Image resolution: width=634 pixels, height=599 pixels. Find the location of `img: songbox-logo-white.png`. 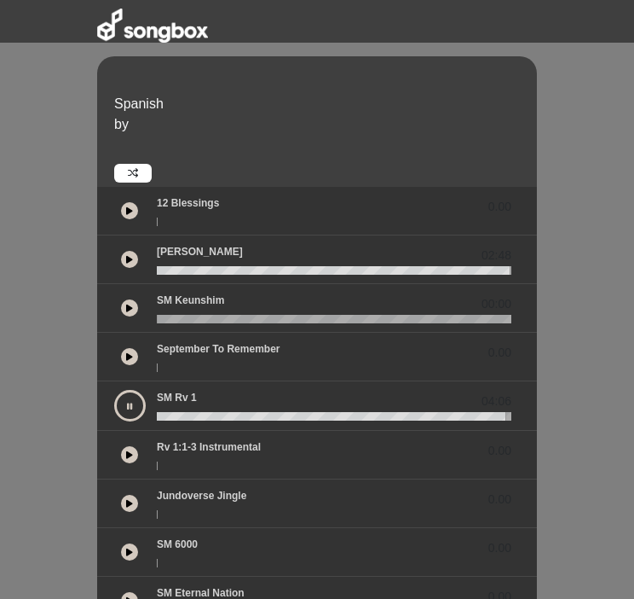

img: songbox-logo-white.png is located at coordinates (153, 26).